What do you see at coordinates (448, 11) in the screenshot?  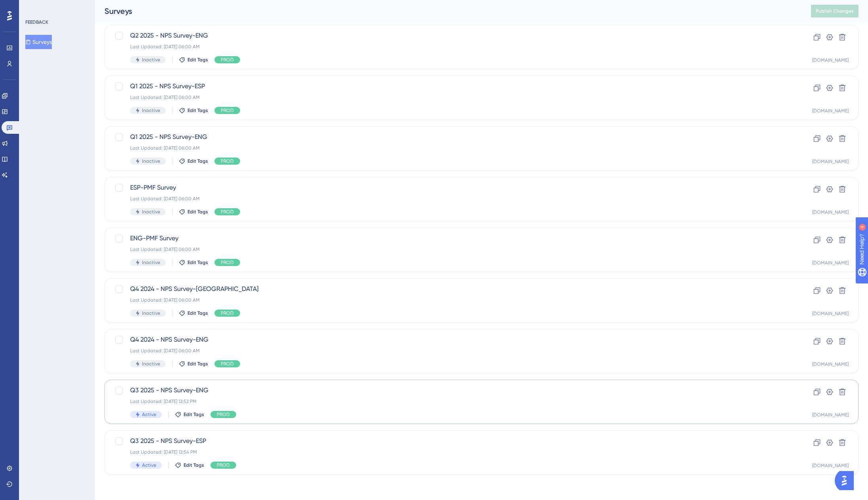 I see `div: Surveys` at bounding box center [448, 11].